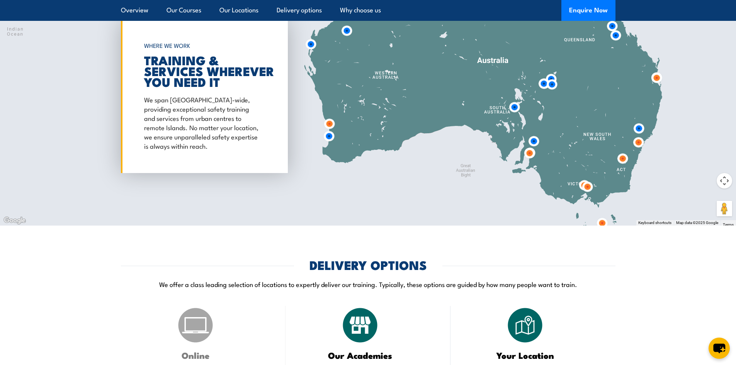 The height and width of the screenshot is (365, 736). Describe the element at coordinates (719, 348) in the screenshot. I see `button: chat-button` at that location.